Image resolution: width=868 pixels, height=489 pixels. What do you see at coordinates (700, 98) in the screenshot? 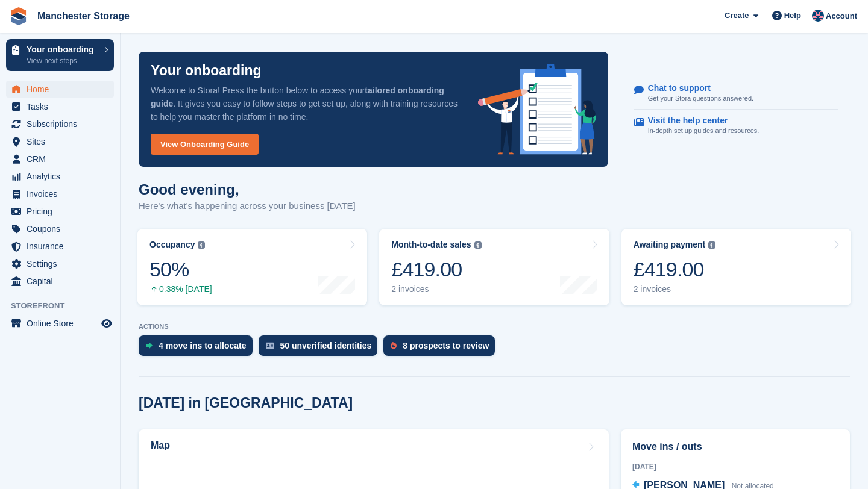
I see `p: Get your Stora questions answered.` at bounding box center [700, 98].